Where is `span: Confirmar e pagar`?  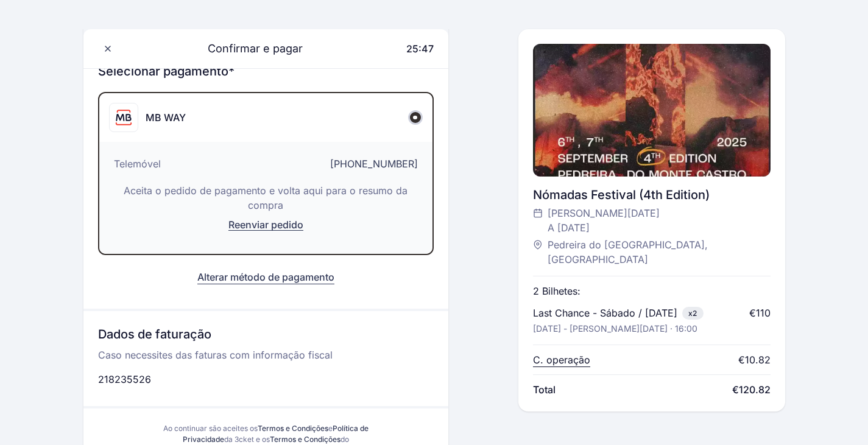
span: Confirmar e pagar is located at coordinates (248, 49).